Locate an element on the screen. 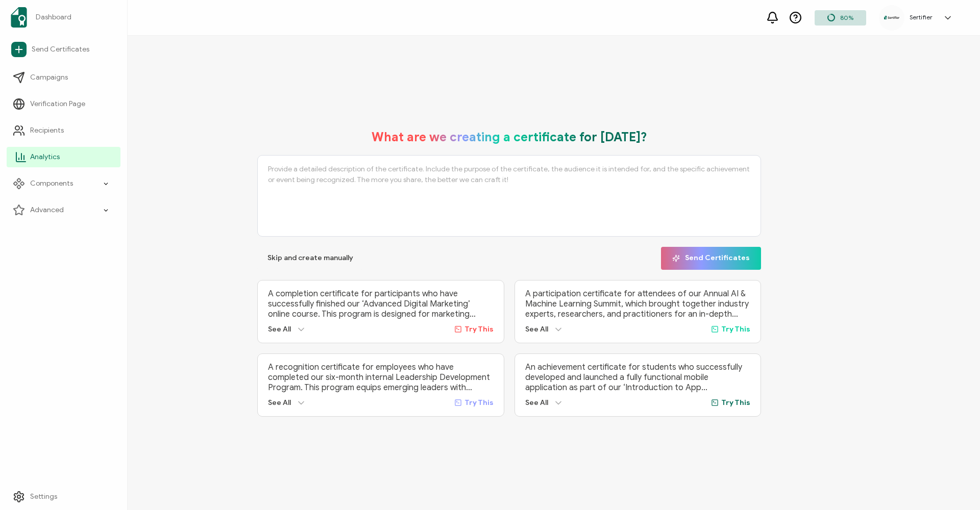 This screenshot has height=510, width=980. a: Settings is located at coordinates (64, 497).